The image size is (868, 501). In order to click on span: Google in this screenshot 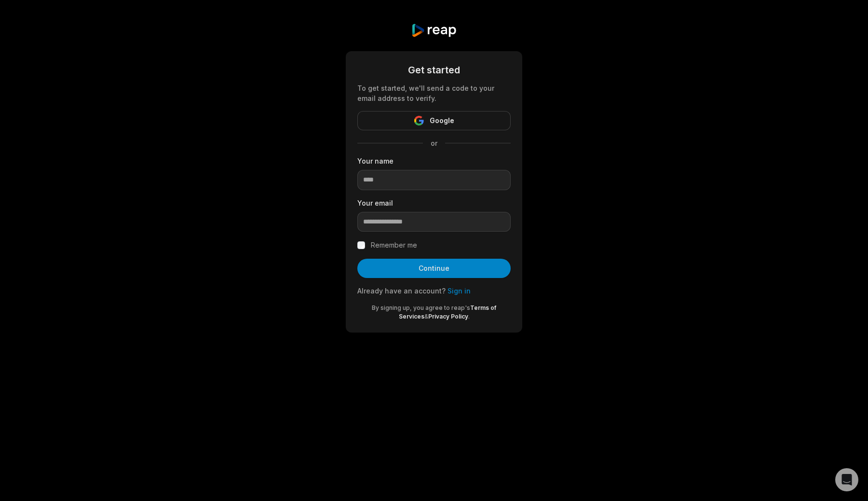, I will do `click(442, 121)`.